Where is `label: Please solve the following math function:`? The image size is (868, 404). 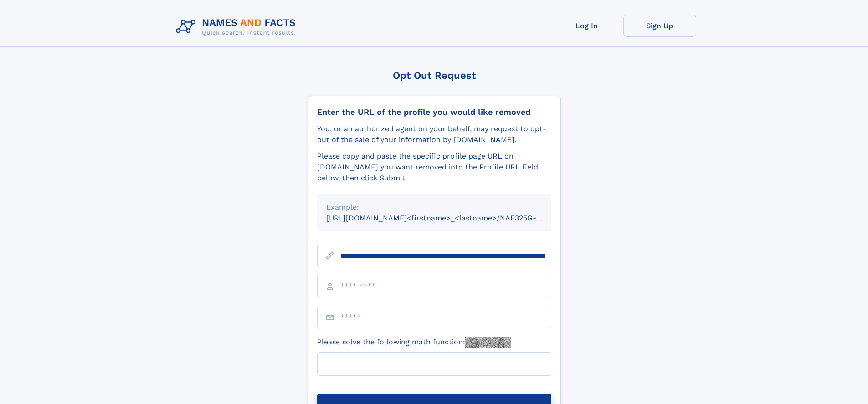
label: Please solve the following math function: is located at coordinates (414, 342).